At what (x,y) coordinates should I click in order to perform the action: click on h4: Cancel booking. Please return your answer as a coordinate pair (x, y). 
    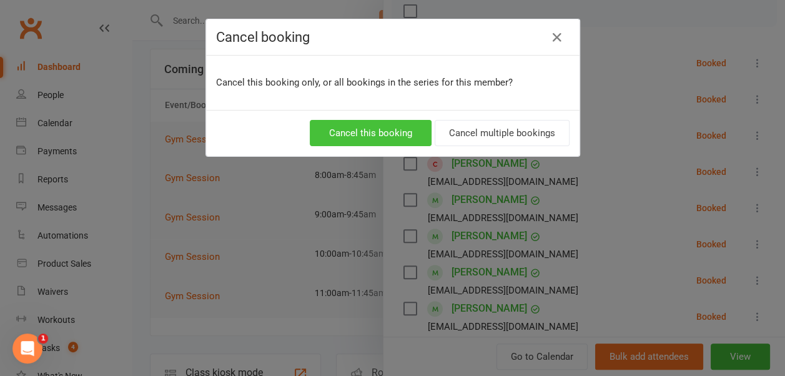
    Looking at the image, I should click on (393, 37).